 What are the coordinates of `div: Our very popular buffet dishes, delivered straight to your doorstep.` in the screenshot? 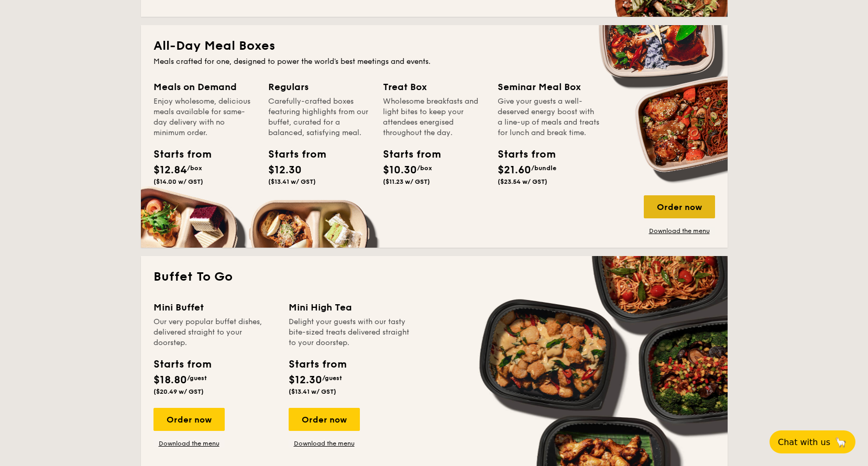 It's located at (214, 333).